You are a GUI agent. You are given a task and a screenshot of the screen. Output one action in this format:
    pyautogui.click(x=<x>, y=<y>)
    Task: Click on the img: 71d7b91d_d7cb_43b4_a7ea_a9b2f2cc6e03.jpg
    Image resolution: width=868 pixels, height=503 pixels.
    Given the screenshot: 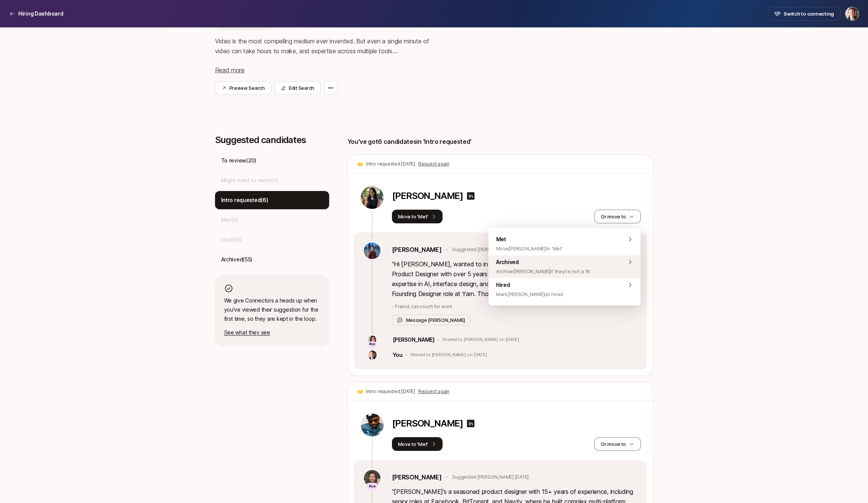 What is the action you would take?
    pyautogui.click(x=372, y=340)
    